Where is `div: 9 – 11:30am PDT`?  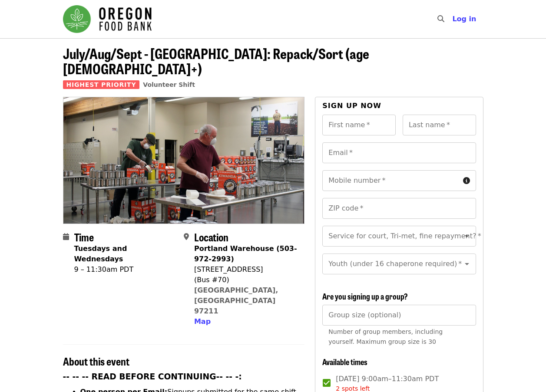
div: 9 – 11:30am PDT is located at coordinates (126, 270).